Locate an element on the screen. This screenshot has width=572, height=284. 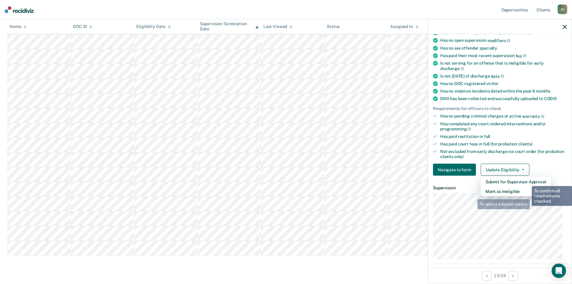
button: Submit for Supervisor Approval is located at coordinates (516, 182).